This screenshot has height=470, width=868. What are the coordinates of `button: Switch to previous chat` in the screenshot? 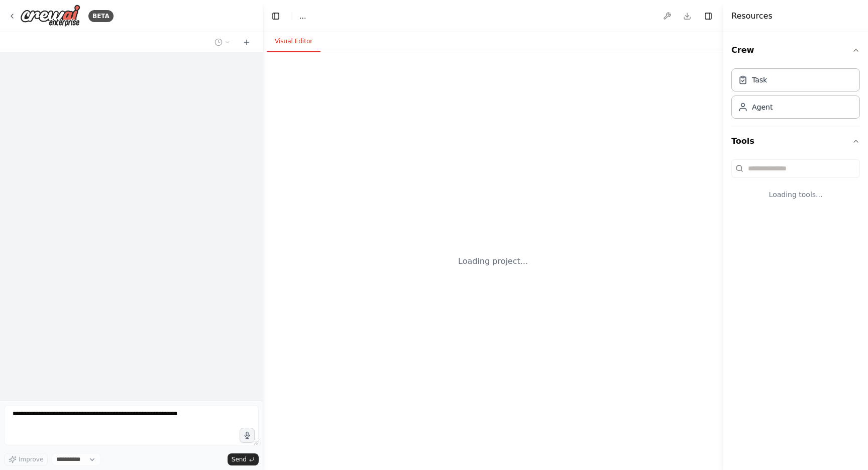 It's located at (223, 42).